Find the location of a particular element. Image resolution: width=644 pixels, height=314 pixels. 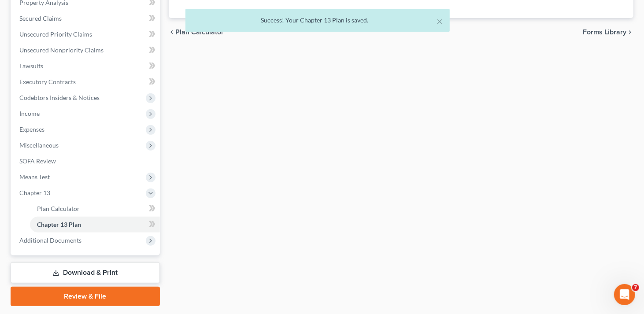

span: Chapter 13 Plan is located at coordinates (59, 224).